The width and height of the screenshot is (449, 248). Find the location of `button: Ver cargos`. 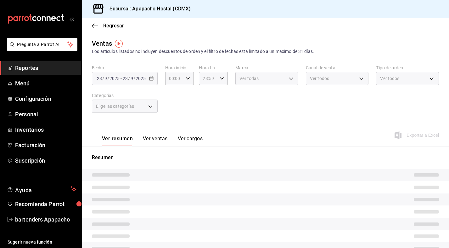

button: Ver cargos is located at coordinates (190, 141).